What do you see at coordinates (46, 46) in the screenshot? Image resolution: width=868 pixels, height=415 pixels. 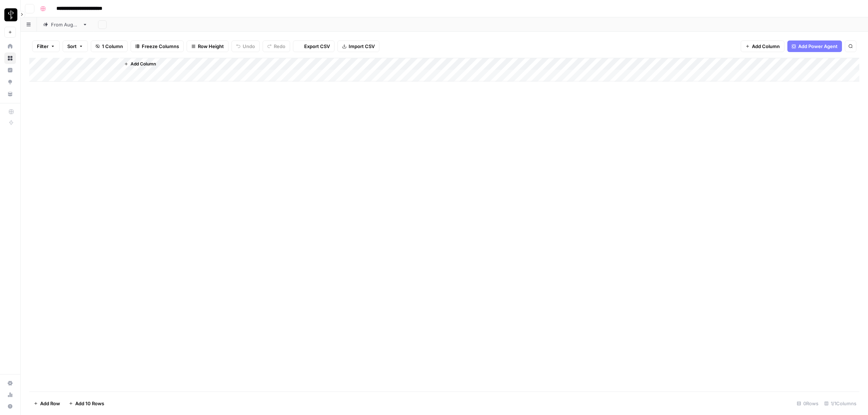 I see `button: Filter` at bounding box center [46, 46].